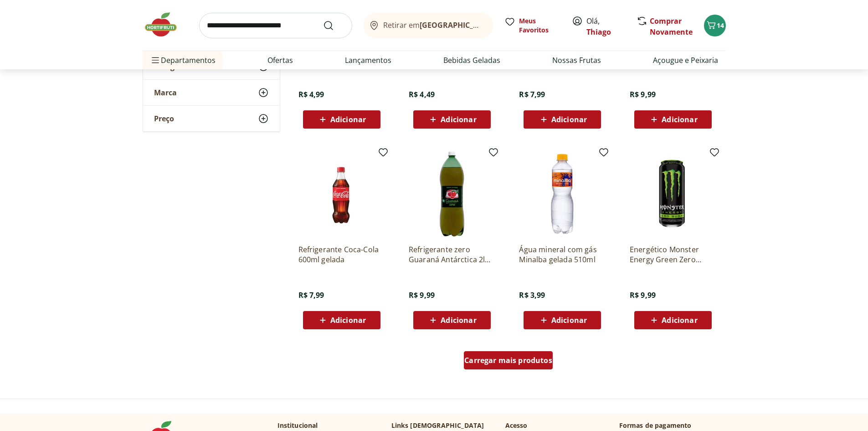 This screenshot has height=431, width=868. What do you see at coordinates (714, 26) in the screenshot?
I see `button: Carrinho` at bounding box center [714, 26].